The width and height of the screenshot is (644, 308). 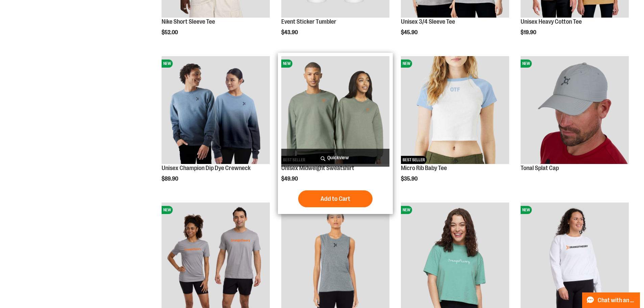 What do you see at coordinates (336, 110) in the screenshot?
I see `a: Unisex Midweight SweatshirtNEWBEST SELLER` at bounding box center [336, 110].